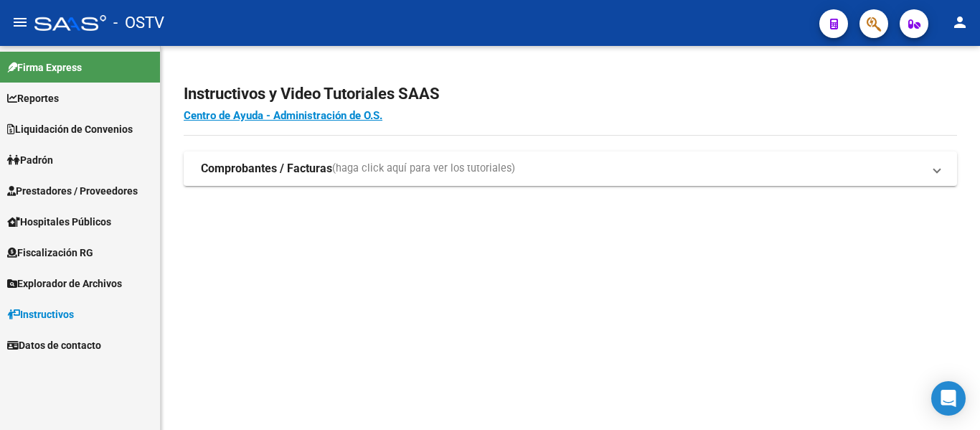 Image resolution: width=980 pixels, height=430 pixels. I want to click on span: Prestadores / Proveedores, so click(72, 191).